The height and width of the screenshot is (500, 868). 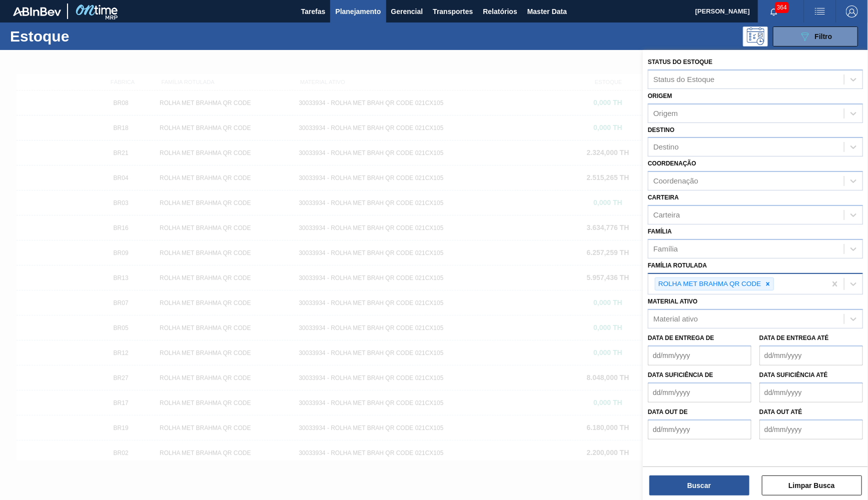 I want to click on span: Planejamento, so click(x=357, y=11).